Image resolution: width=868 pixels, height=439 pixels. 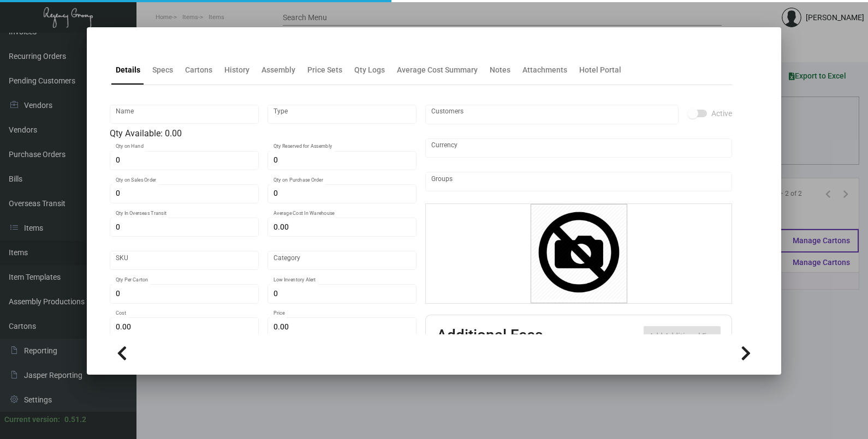 I want to click on div: Current version:, so click(x=32, y=420).